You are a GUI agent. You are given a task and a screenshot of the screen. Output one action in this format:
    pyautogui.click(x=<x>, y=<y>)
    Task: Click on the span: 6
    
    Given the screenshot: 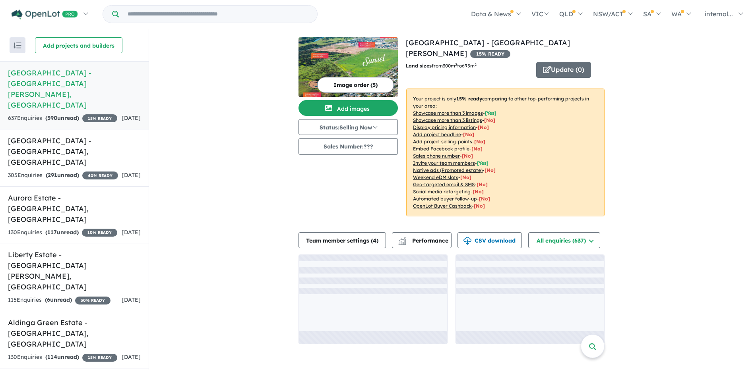 What is the action you would take?
    pyautogui.click(x=48, y=300)
    